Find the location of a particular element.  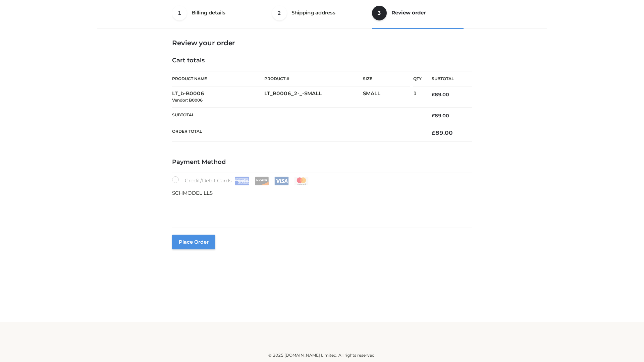

th: Size is located at coordinates (386, 79).